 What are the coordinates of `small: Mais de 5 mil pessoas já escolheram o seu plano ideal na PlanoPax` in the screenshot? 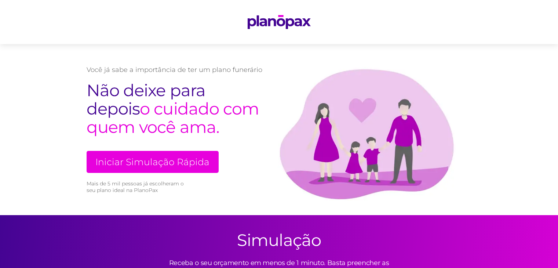 It's located at (137, 187).